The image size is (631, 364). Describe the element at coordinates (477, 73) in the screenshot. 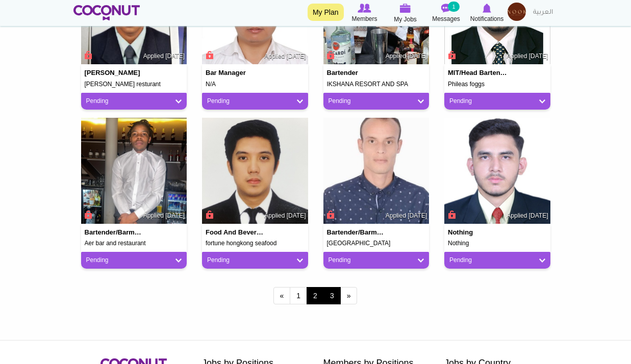

I see `h4: MIT/head bartender` at that location.